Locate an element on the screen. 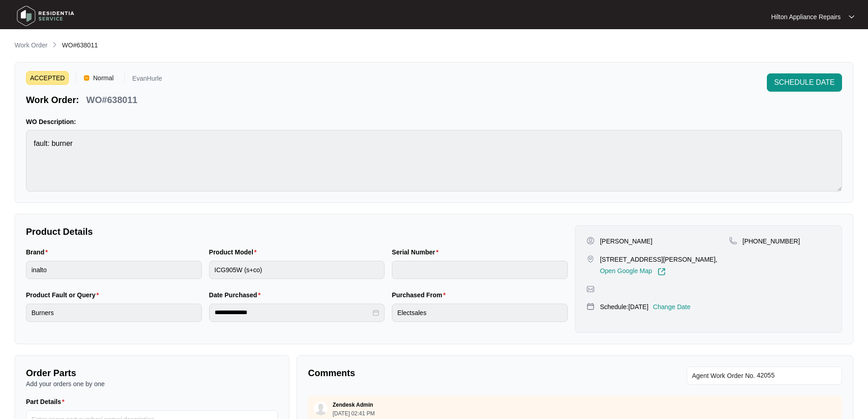 Image resolution: width=868 pixels, height=419 pixels. label: Product Model is located at coordinates (235, 252).